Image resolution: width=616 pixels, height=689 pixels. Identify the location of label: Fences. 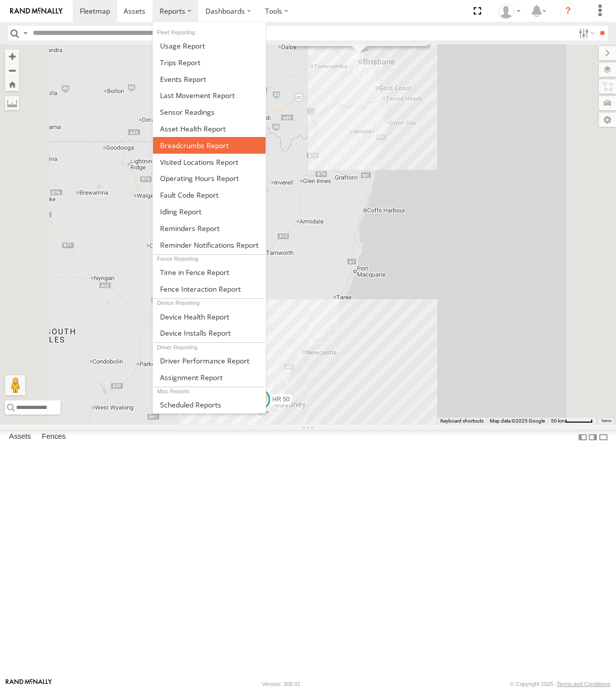
(54, 437).